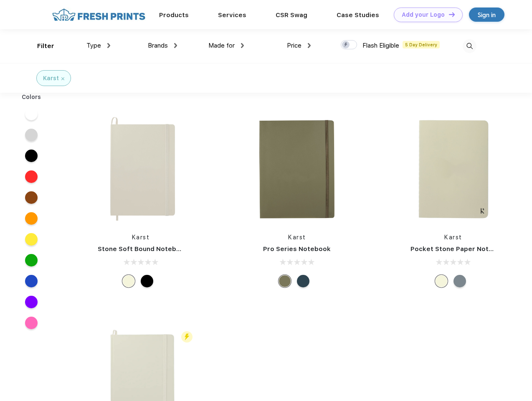 This screenshot has width=532, height=401. What do you see at coordinates (174, 15) in the screenshot?
I see `a: Products` at bounding box center [174, 15].